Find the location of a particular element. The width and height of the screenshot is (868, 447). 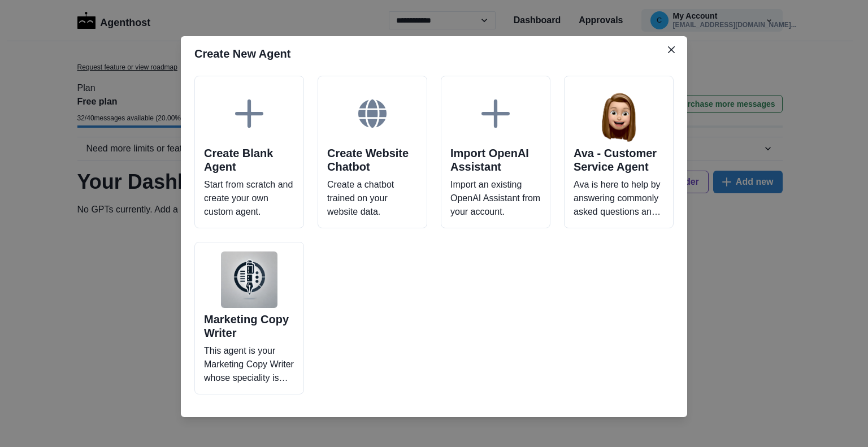

h2: Ava - Customer Service Agent is located at coordinates (618, 160).